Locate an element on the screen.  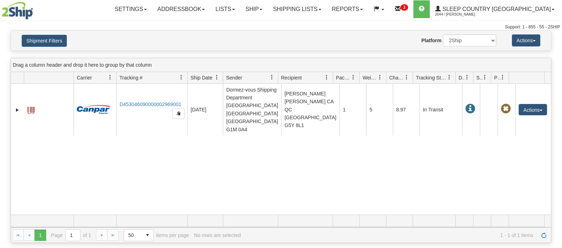
span: Page 1 is located at coordinates (40, 236).